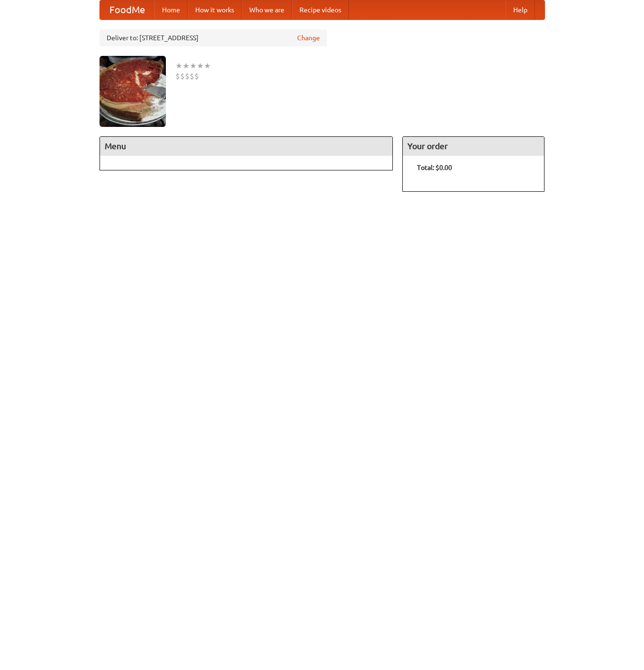  Describe the element at coordinates (520, 10) in the screenshot. I see `a: Help` at that location.